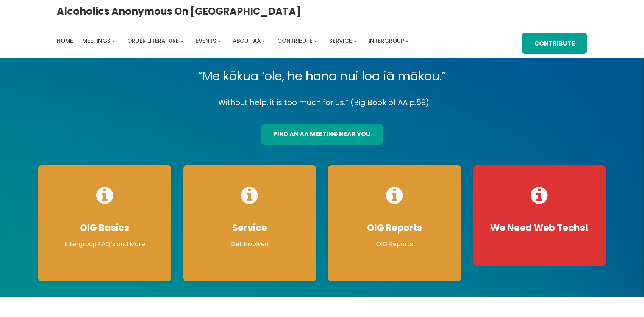 This screenshot has width=644, height=317. What do you see at coordinates (407, 40) in the screenshot?
I see `button: Intergroup submenu` at bounding box center [407, 40].